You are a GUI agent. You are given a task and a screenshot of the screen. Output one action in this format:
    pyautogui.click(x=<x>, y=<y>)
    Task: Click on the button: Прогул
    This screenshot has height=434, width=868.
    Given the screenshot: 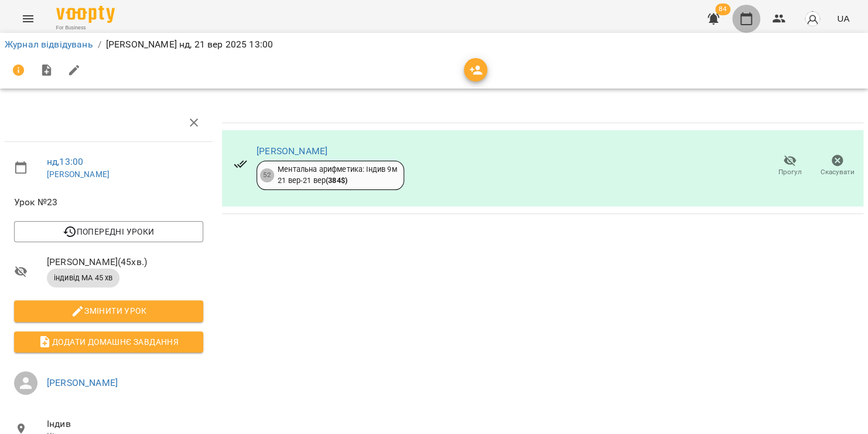 What is the action you would take?
    pyautogui.click(x=789, y=166)
    